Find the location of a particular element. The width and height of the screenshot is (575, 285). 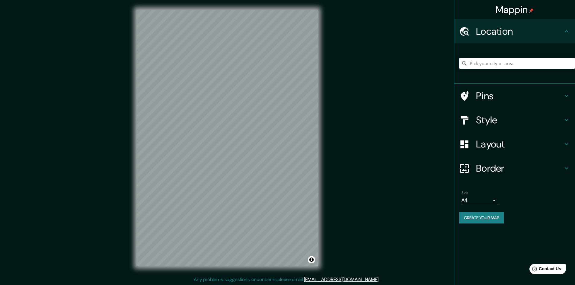

div: Layout is located at coordinates (515, 144).